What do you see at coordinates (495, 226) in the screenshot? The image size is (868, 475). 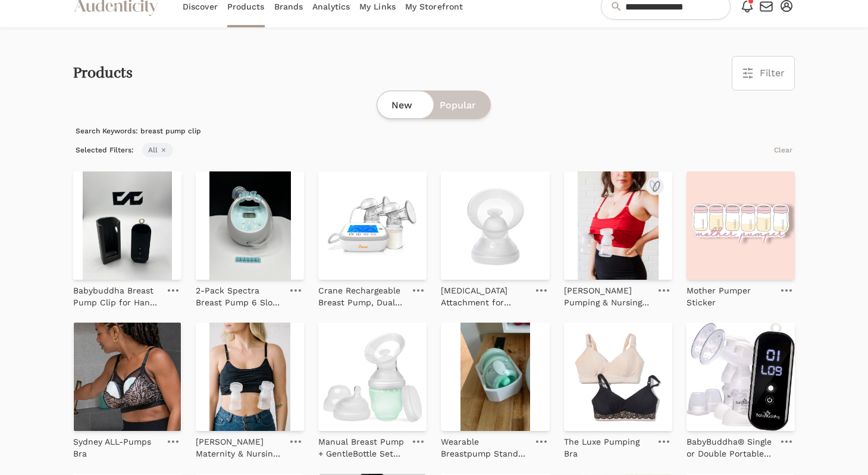 I see `img: Breast Milk Collection Attachment for GentleBottle (with stopper)` at bounding box center [495, 226].